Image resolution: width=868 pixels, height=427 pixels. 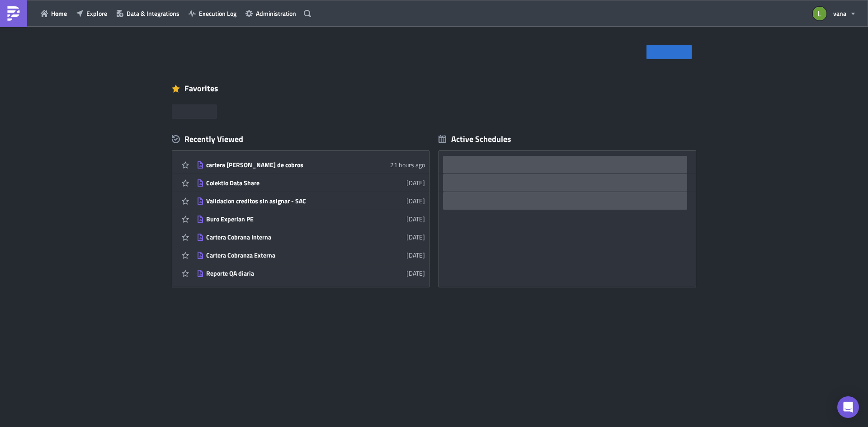 I want to click on time: 2025-10-07T22:55:09Z, so click(x=415, y=201).